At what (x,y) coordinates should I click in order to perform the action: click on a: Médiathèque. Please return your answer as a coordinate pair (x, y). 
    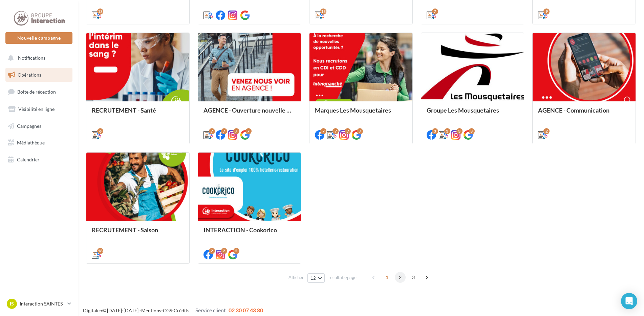
    Looking at the image, I should click on (39, 143).